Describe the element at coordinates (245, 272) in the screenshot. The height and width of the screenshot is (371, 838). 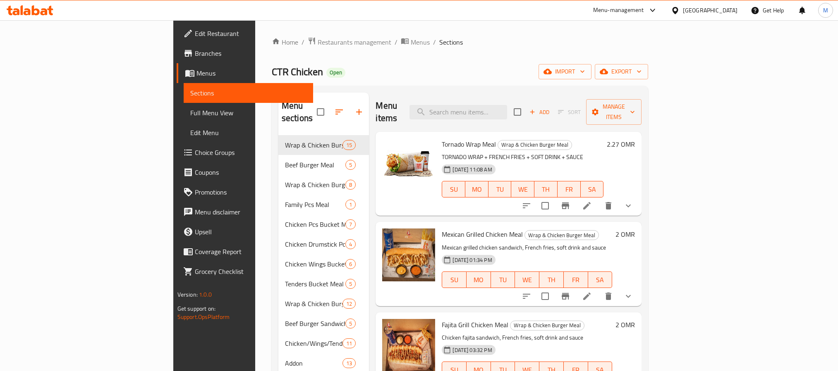
I see `a: Grocery Checklist` at that location.